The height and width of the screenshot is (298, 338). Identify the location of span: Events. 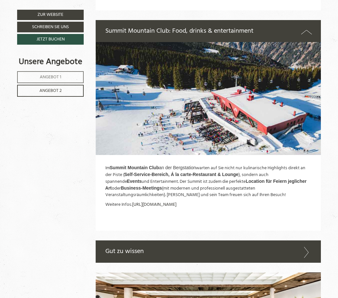
(135, 181).